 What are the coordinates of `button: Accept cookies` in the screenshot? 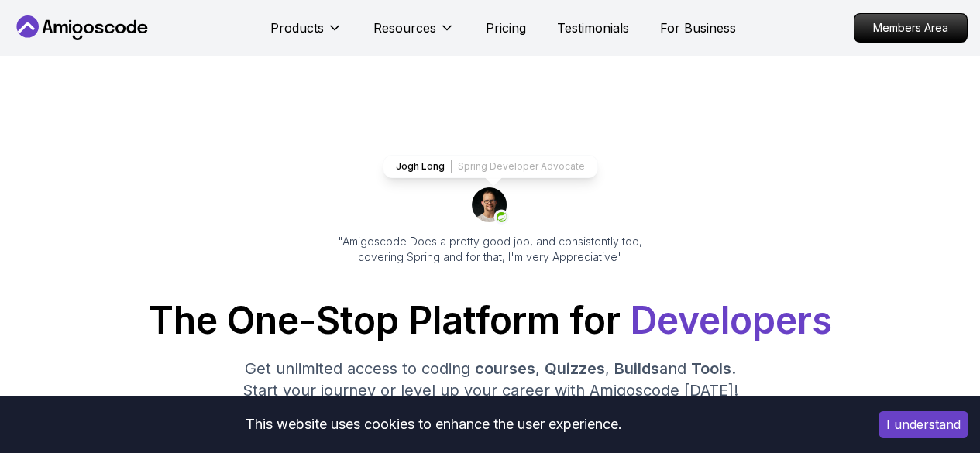 It's located at (923, 425).